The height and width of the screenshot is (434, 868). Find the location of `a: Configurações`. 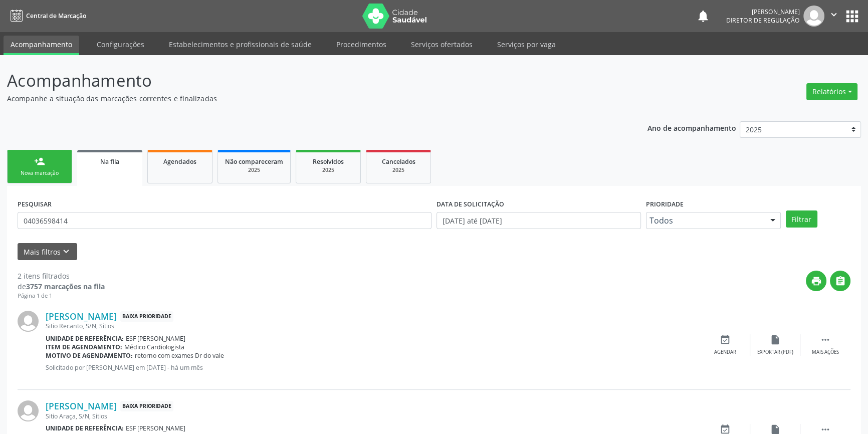

a: Configurações is located at coordinates (120, 44).